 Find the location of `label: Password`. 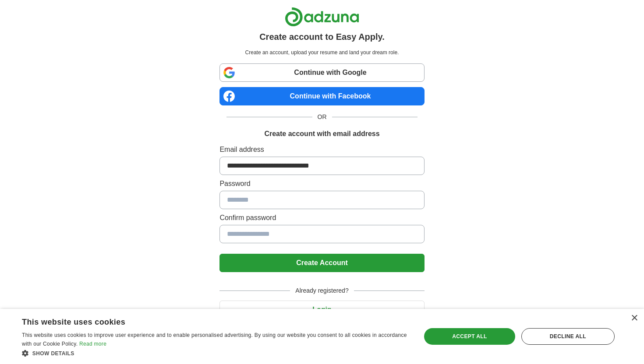

label: Password is located at coordinates (322, 184).